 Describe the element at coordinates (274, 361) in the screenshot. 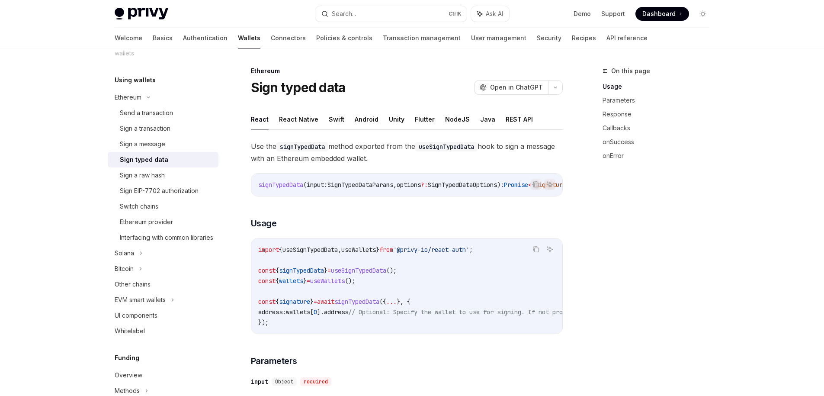

I see `span: Parameters` at that location.